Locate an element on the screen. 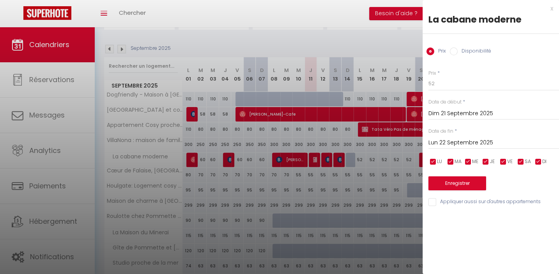  button: Enregistrer is located at coordinates (457, 184).